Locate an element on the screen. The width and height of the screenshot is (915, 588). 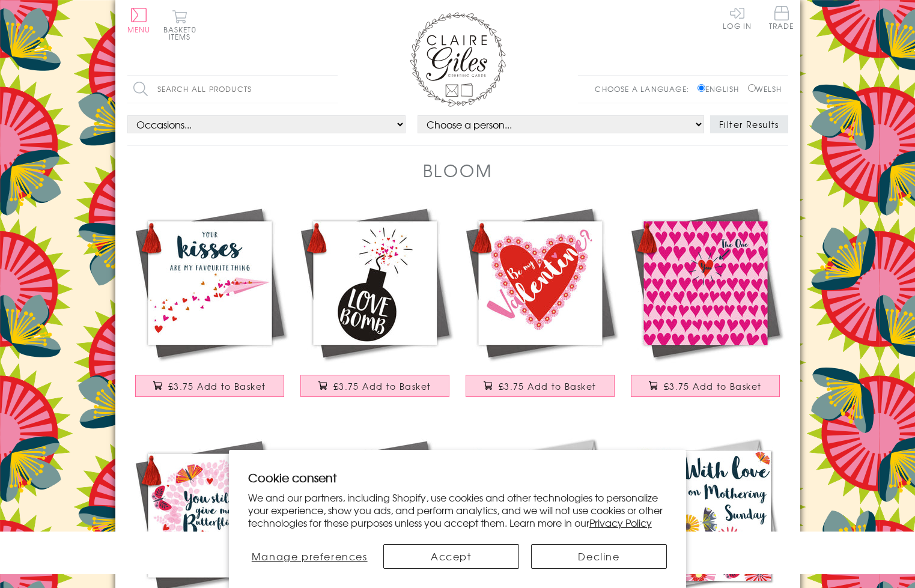
span: Manage preferences is located at coordinates (309, 556).